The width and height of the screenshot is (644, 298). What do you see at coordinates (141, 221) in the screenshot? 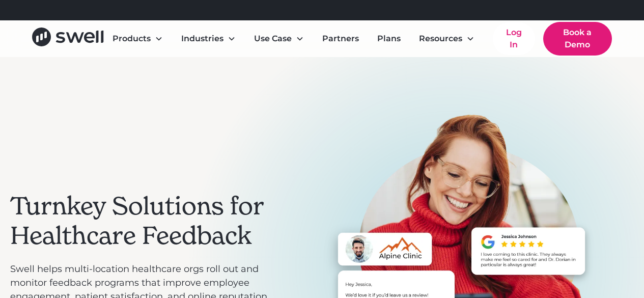
I see `h2: Turnkey Solutions for Healthcare Feedback` at bounding box center [141, 221].